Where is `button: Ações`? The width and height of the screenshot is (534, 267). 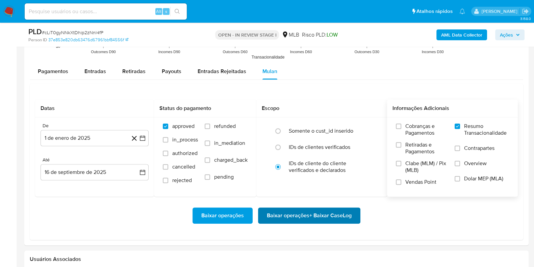 button: Ações is located at coordinates (510, 35).